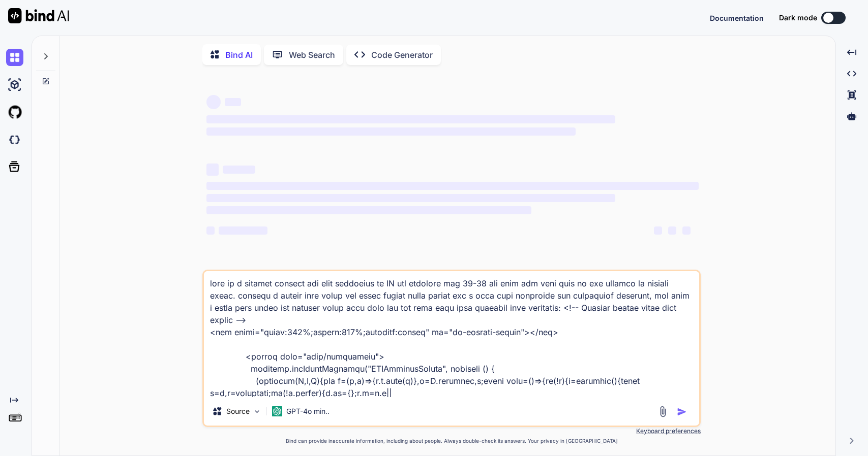  Describe the element at coordinates (239, 55) in the screenshot. I see `p: Bind AI` at that location.